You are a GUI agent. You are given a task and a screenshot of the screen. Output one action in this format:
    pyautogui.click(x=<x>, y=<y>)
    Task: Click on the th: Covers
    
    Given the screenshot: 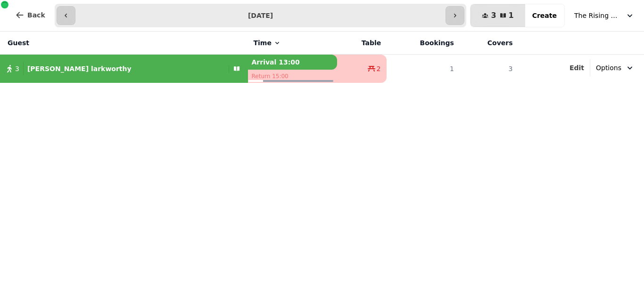 What is the action you would take?
    pyautogui.click(x=489, y=43)
    